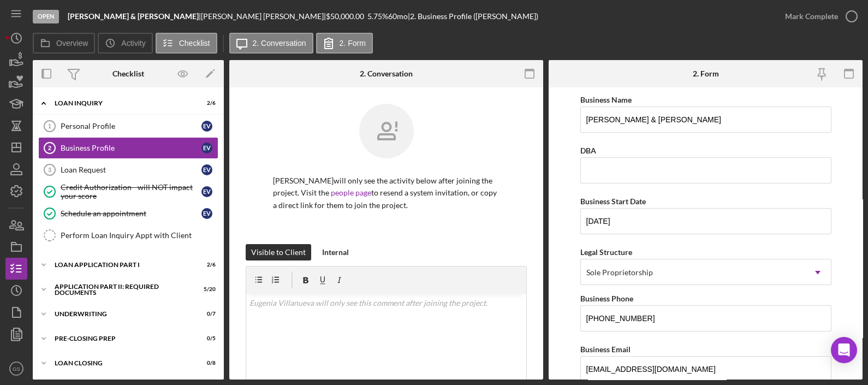 The image size is (868, 385). Describe the element at coordinates (205, 363) in the screenshot. I see `div: 0 / 8` at that location.